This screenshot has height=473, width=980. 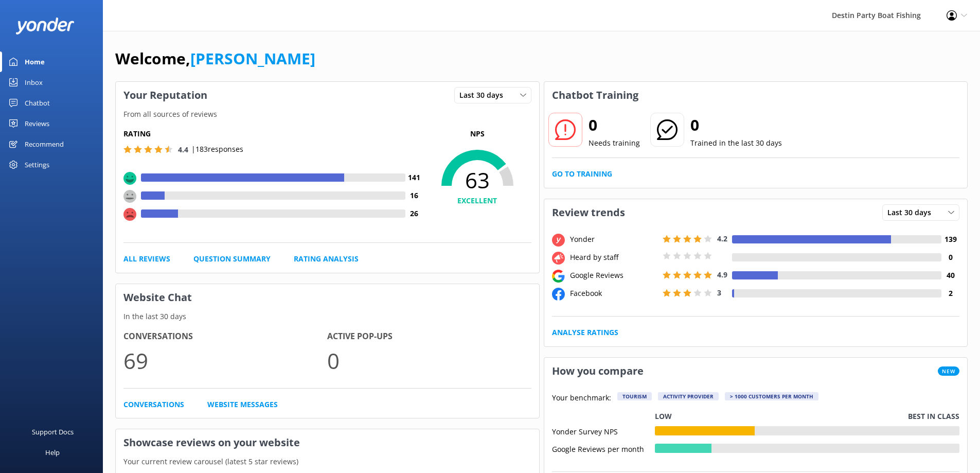 I want to click on span: 3, so click(x=719, y=292).